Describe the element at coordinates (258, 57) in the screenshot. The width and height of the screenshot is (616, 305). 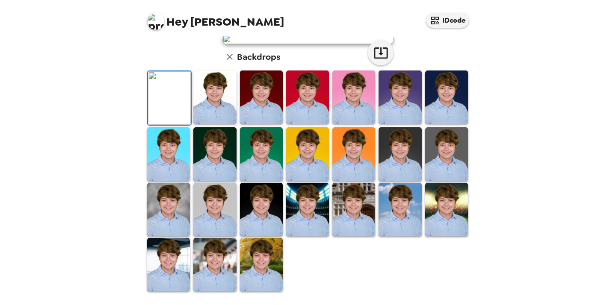
I see `h6: Backdrops` at that location.